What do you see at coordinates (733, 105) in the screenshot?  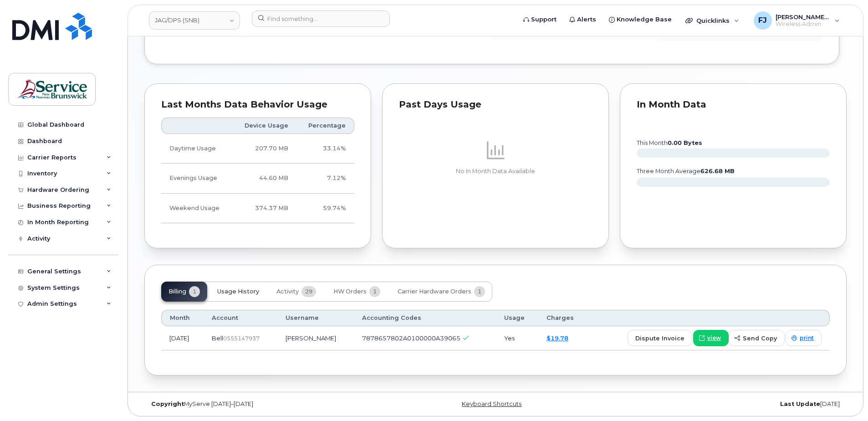 I see `div: In Month Data` at bounding box center [733, 105].